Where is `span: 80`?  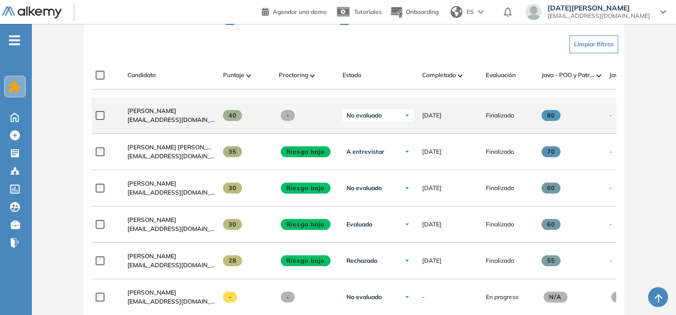 span: 80 is located at coordinates (551, 115).